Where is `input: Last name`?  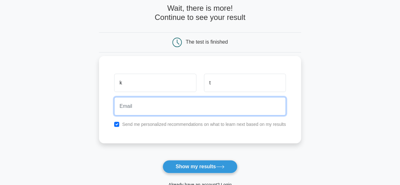
input: Last name is located at coordinates (244, 83).